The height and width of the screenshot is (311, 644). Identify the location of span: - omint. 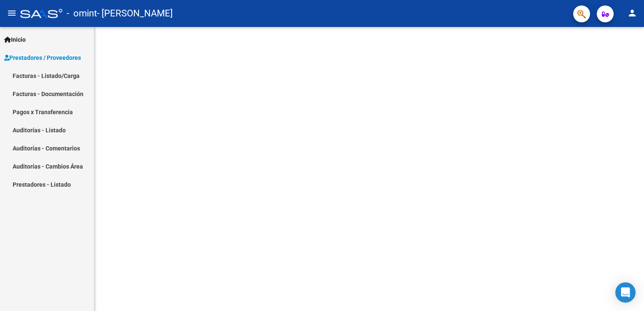
(82, 14).